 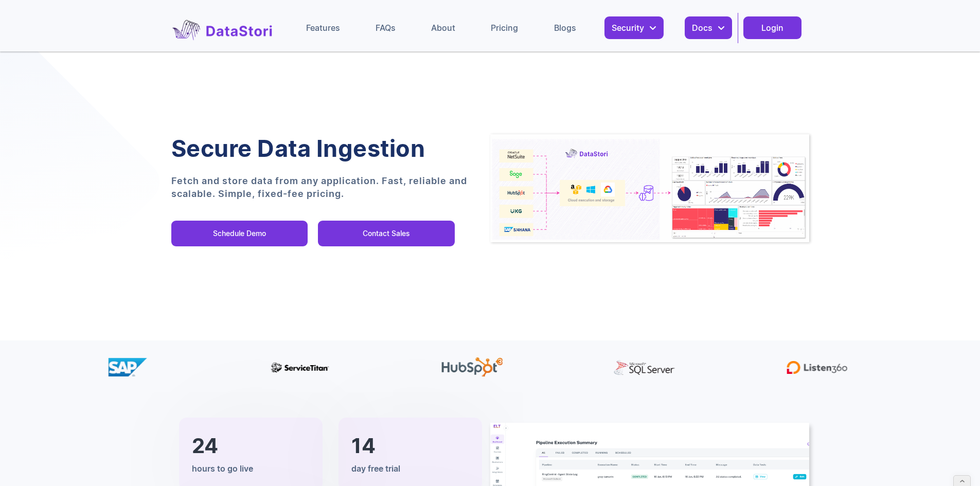 I want to click on a: FAQs, so click(x=385, y=28).